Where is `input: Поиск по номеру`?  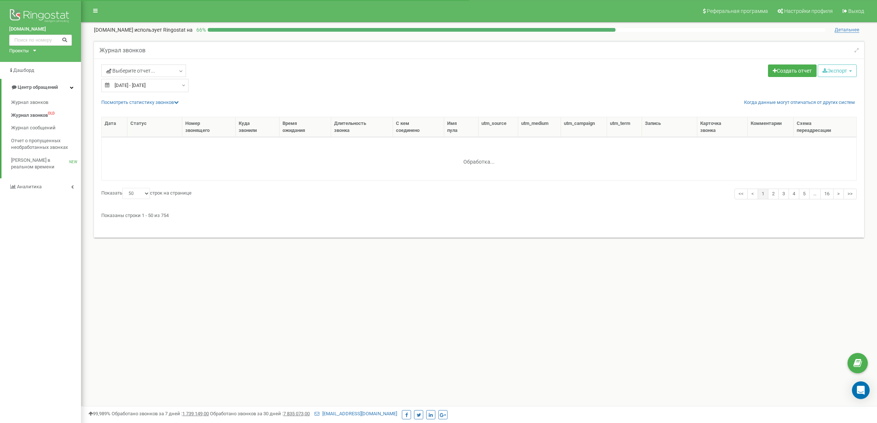
input: Поиск по номеру is located at coordinates (41, 40).